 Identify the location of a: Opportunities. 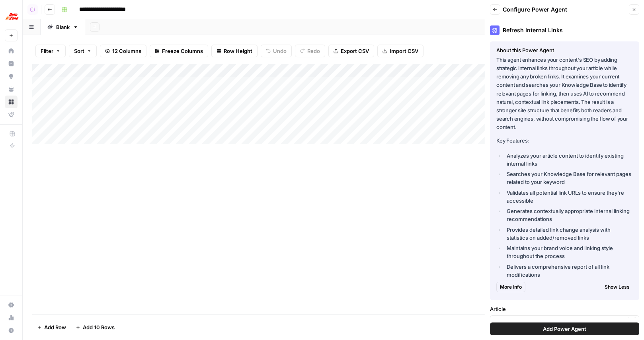
(11, 77).